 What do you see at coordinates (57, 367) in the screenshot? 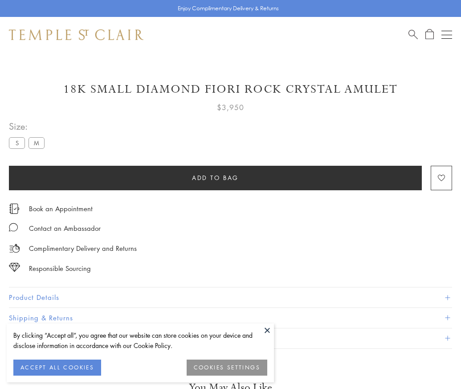
I see `button: ACCEPT ALL COOKIES` at bounding box center [57, 367].